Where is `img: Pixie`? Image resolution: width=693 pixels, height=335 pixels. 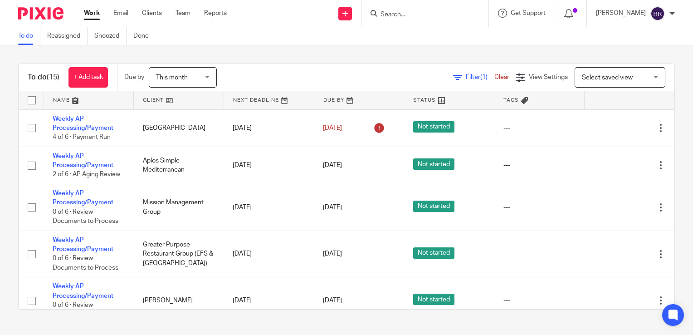
img: Pixie is located at coordinates (41, 13).